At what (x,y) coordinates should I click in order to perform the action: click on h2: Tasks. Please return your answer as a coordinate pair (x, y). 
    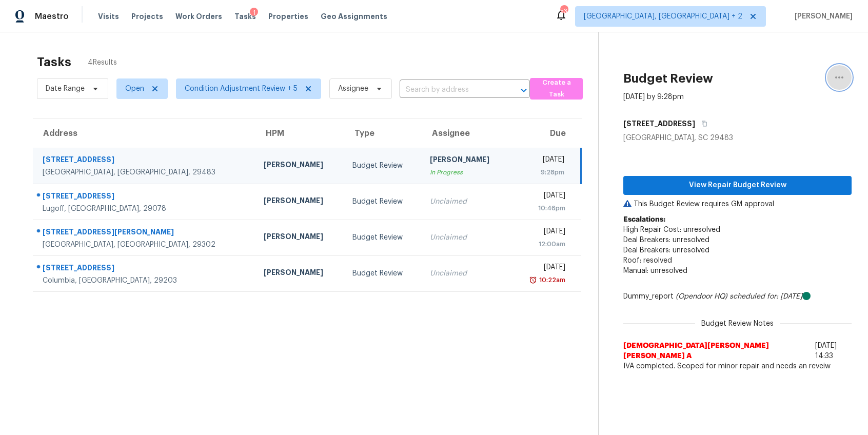
    Looking at the image, I should click on (54, 62).